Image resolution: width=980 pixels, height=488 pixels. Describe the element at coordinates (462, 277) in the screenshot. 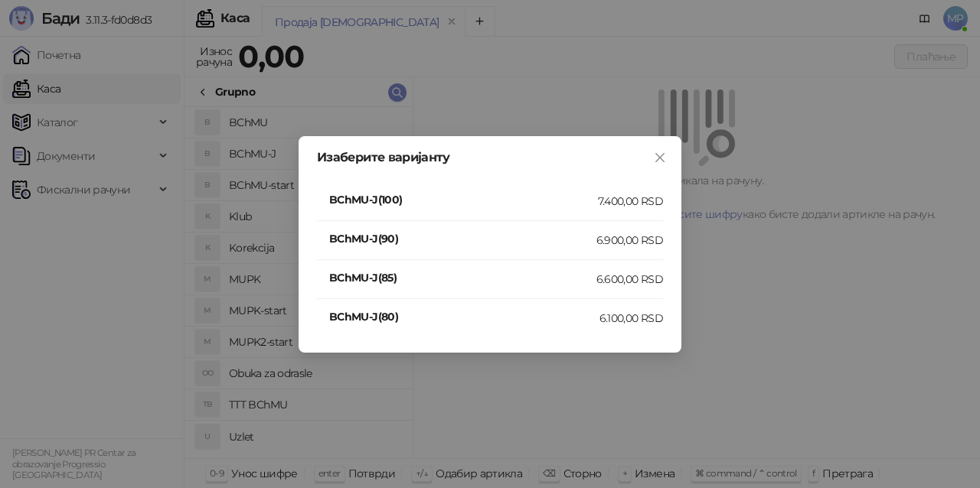

I see `h4: BChMU-J(85)` at that location.